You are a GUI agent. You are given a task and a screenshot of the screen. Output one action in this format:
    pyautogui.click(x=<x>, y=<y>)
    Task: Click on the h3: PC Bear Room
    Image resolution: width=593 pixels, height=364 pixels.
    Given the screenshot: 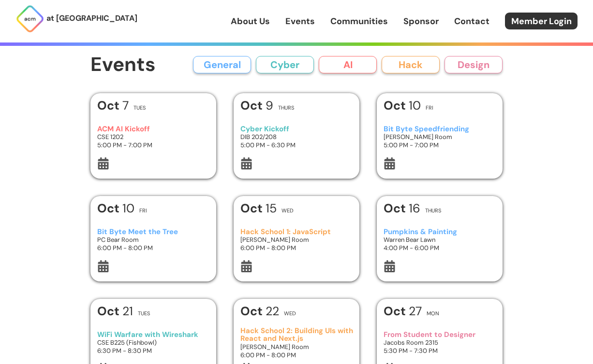 What is the action you would take?
    pyautogui.click(x=154, y=240)
    